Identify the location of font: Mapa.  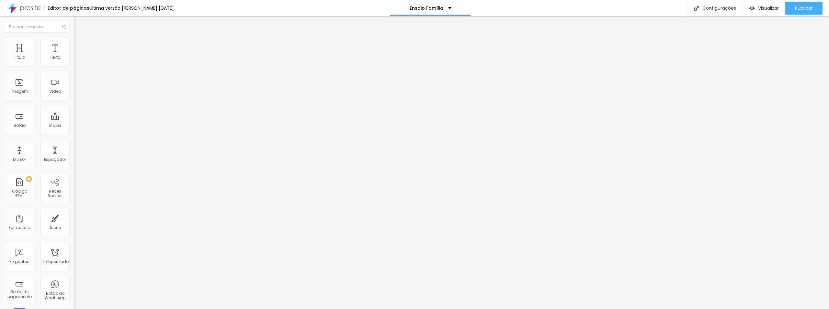
(55, 125).